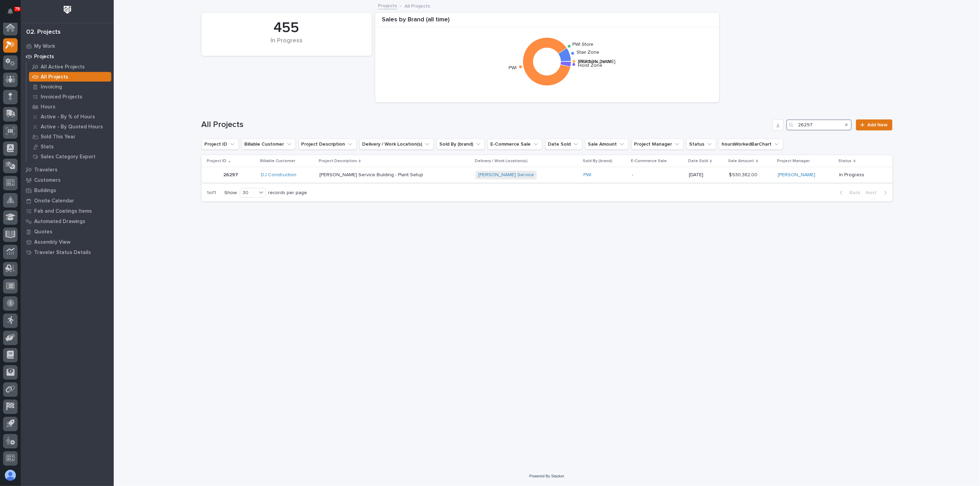 The image size is (980, 486). What do you see at coordinates (10, 11) in the screenshot?
I see `button: Notifications` at bounding box center [10, 11].